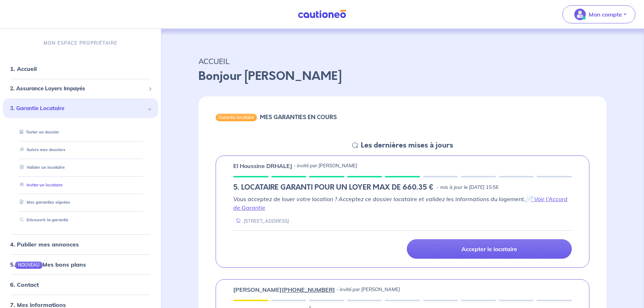  Describe the element at coordinates (400, 203) in the screenshot. I see `a: 📄 Voir l’Accord de Garantie` at that location.